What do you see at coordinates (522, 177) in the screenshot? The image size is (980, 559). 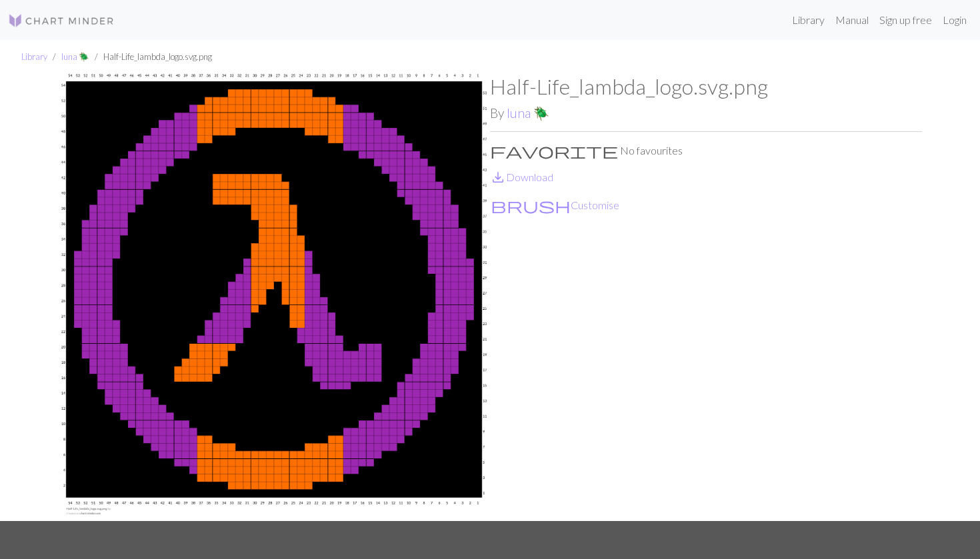 I see `a: DownloadDownload` at bounding box center [522, 177].